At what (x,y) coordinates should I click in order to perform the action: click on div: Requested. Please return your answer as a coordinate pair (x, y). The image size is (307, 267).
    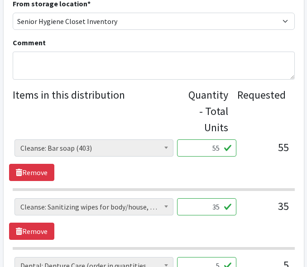
    Looking at the image, I should click on (261, 111).